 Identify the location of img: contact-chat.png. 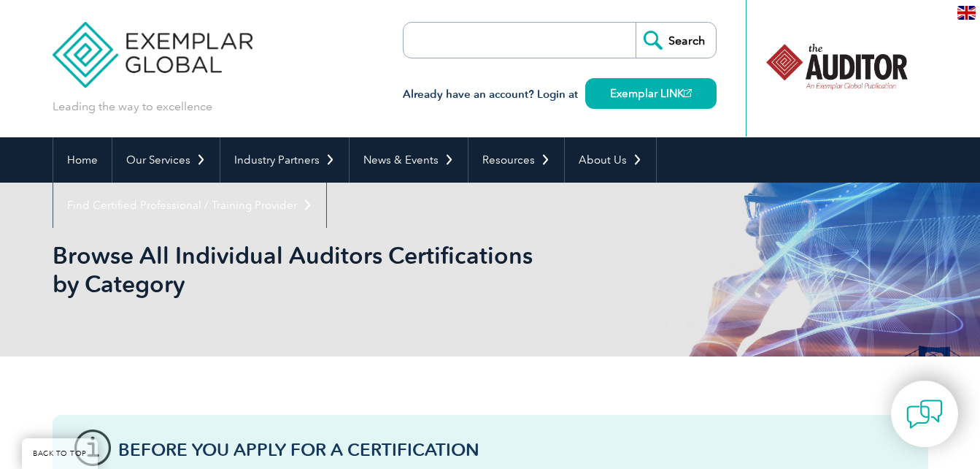
(925, 414).